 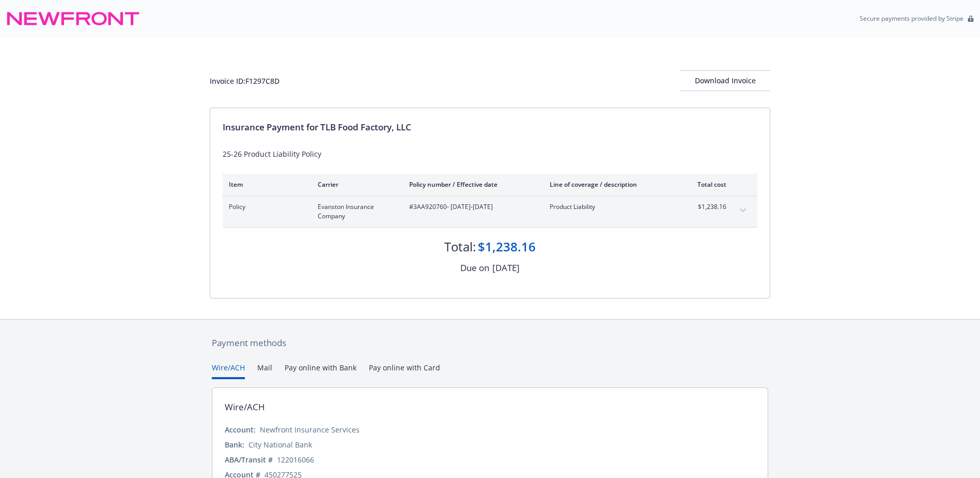 What do you see at coordinates (707, 184) in the screenshot?
I see `div: Total cost` at bounding box center [707, 184].